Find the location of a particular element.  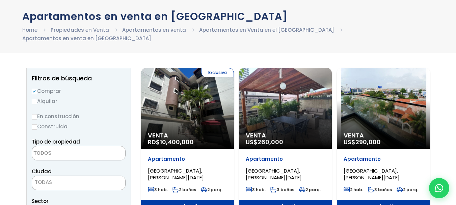

label: Comprar is located at coordinates (79, 91).